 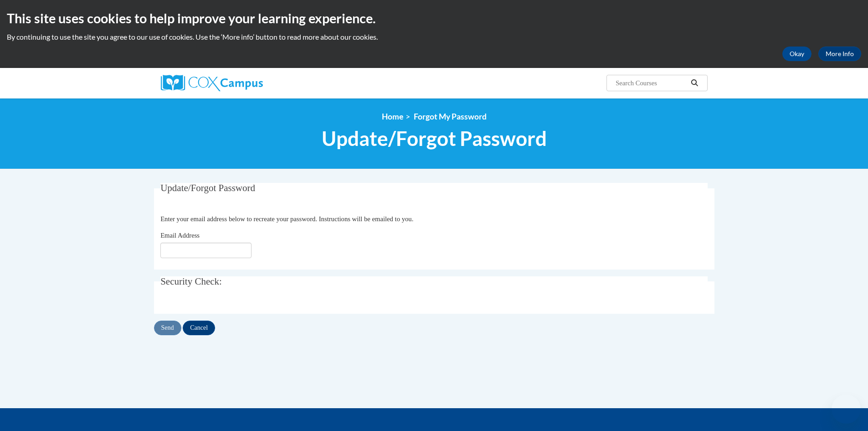 What do you see at coordinates (180, 235) in the screenshot?
I see `span: Email Address` at bounding box center [180, 235].